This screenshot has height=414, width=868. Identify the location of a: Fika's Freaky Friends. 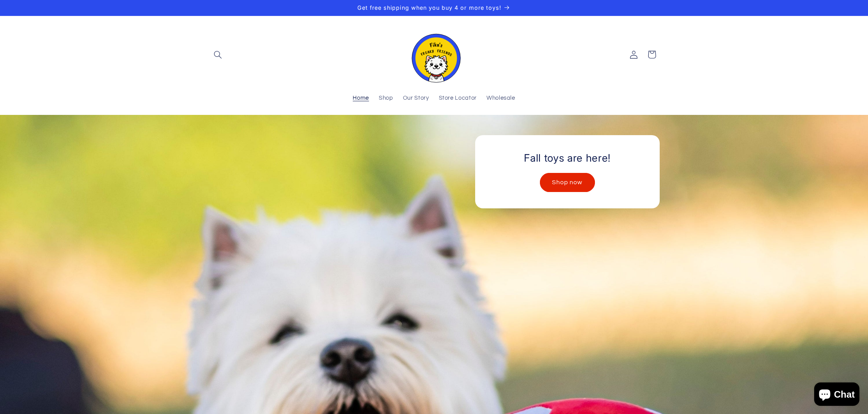
(434, 54).